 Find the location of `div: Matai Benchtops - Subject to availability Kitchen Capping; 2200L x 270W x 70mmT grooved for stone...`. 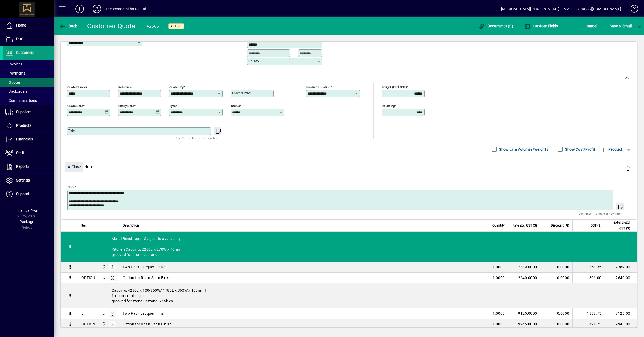

div: Matai Benchtops - Subject to availability Kitchen Capping; 2200L x 270W x 70mmT grooved for stone... is located at coordinates (357, 246).